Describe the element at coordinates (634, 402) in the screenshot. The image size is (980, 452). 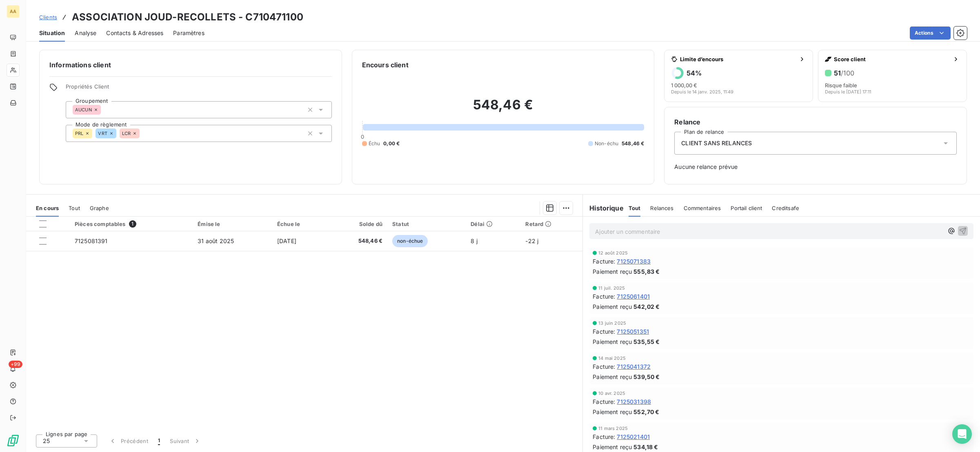
I see `span: 7125031398` at that location.